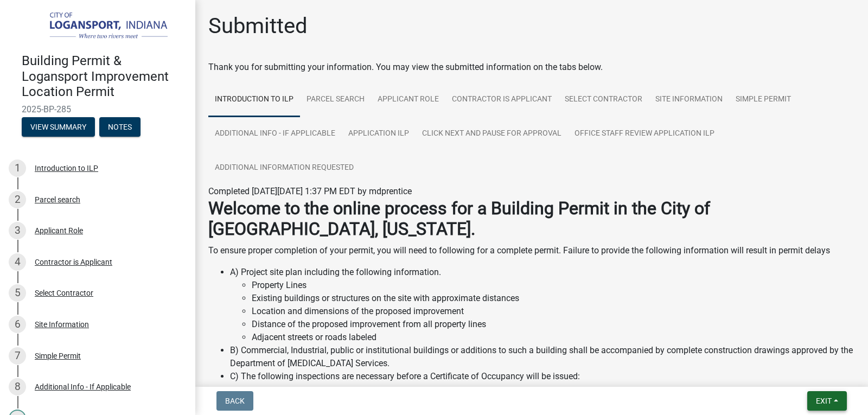 The image size is (868, 415). What do you see at coordinates (120, 127) in the screenshot?
I see `wm-modal-confirm: Notes` at bounding box center [120, 127].